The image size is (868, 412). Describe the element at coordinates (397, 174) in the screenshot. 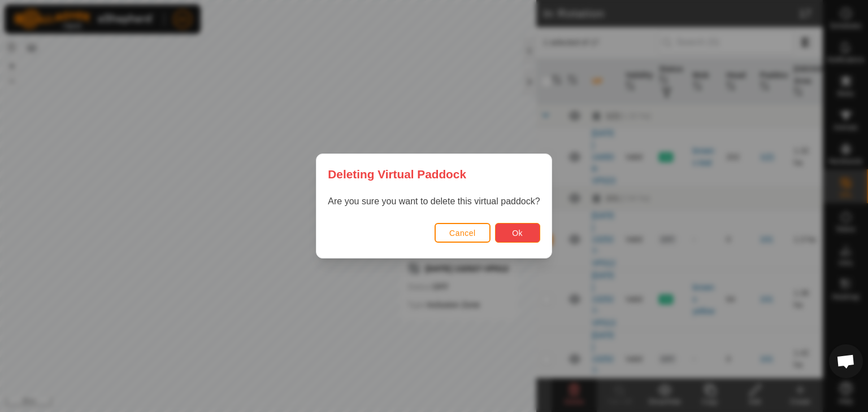

I see `span: Deleting Virtual Paddock` at that location.